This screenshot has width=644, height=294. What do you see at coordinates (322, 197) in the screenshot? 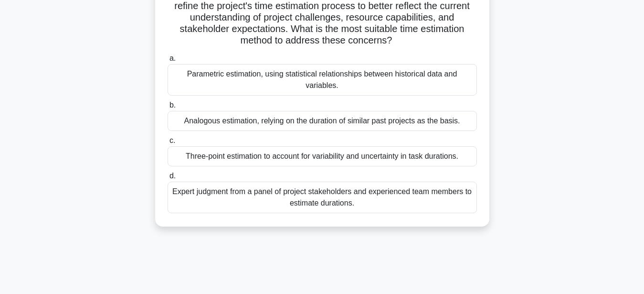
I see `div: Expert judgment from a panel of project stakeholders and experienced team members to estimate dur...` at bounding box center [322, 197].